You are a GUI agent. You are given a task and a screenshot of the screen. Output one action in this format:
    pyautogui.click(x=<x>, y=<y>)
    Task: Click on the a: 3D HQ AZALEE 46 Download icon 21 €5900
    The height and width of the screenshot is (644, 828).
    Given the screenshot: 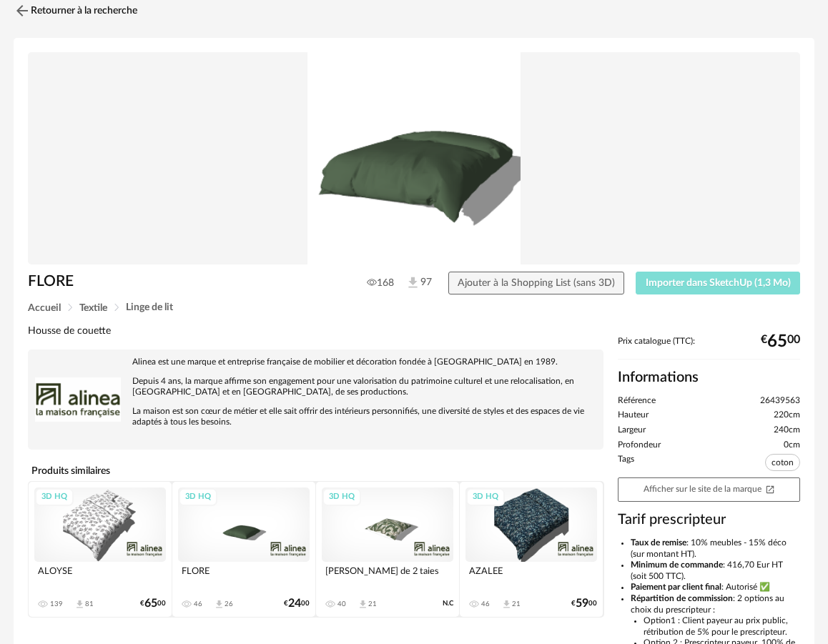 What is the action you would take?
    pyautogui.click(x=531, y=549)
    